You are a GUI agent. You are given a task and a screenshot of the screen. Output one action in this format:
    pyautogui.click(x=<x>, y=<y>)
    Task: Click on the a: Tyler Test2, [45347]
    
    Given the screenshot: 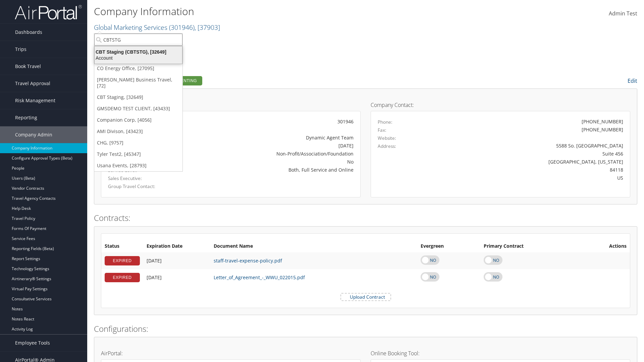 What is the action you would take?
    pyautogui.click(x=138, y=154)
    